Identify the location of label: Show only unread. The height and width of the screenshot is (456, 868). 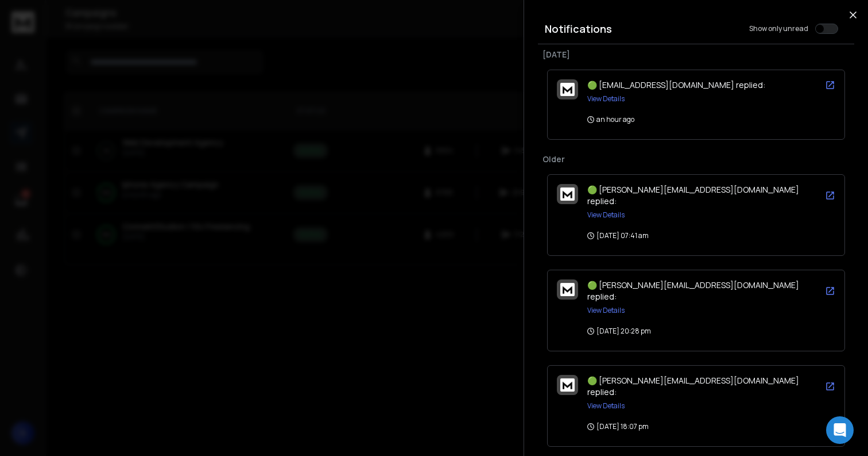
(779, 29).